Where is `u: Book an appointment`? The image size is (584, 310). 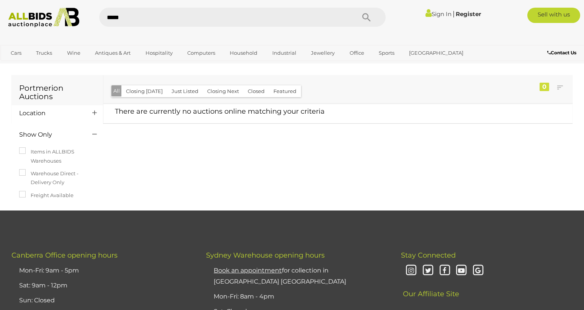 u: Book an appointment is located at coordinates (248, 270).